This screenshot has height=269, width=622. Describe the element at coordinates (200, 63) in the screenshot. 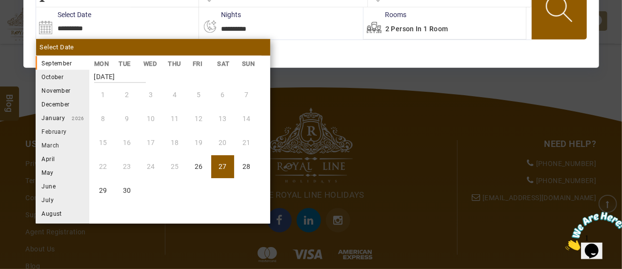

I see `li: FRI` at that location.